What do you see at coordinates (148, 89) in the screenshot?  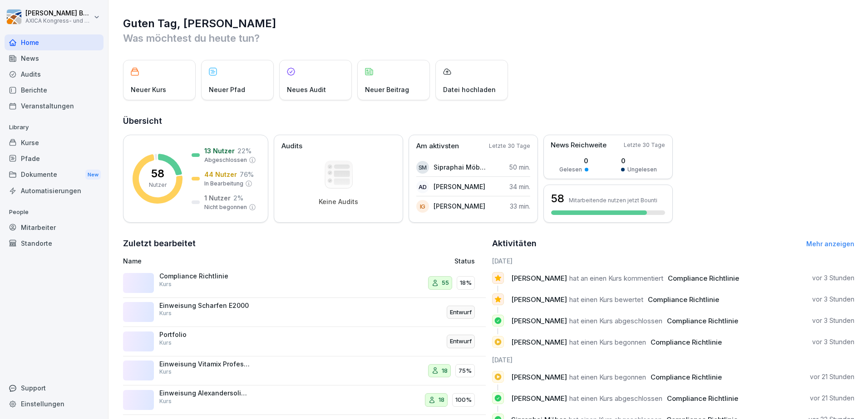 I see `p: Neuer Kurs` at bounding box center [148, 89].